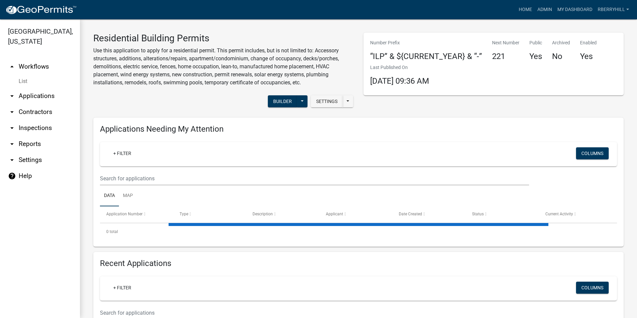 The height and width of the screenshot is (318, 637). I want to click on p: Number Prefix, so click(426, 43).